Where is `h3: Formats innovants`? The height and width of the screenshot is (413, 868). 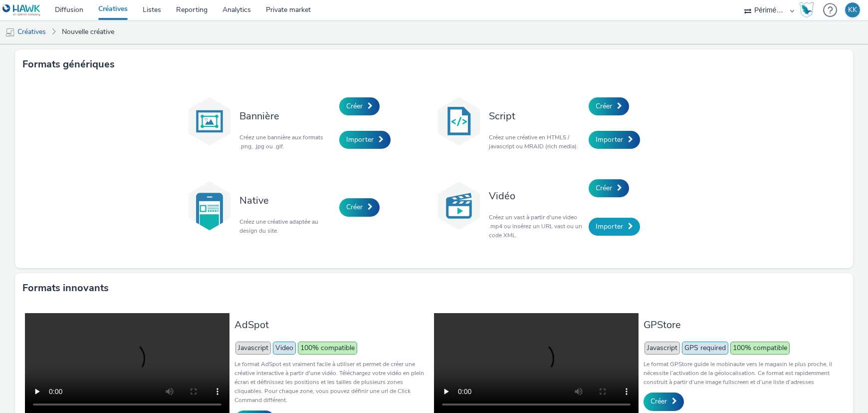
h3: Formats innovants is located at coordinates (65, 288).